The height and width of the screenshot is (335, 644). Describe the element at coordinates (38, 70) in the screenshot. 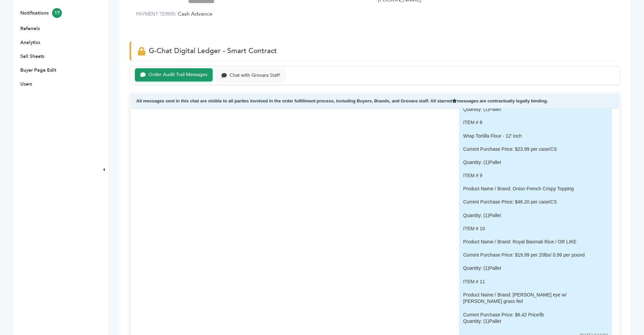

I see `a: Buyer Page Edit` at that location.